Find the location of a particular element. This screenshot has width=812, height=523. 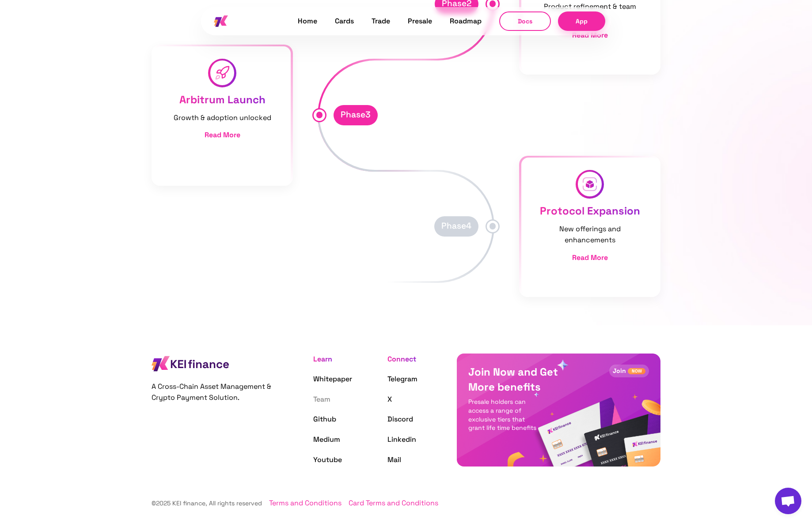

a: Trade is located at coordinates (380, 21).